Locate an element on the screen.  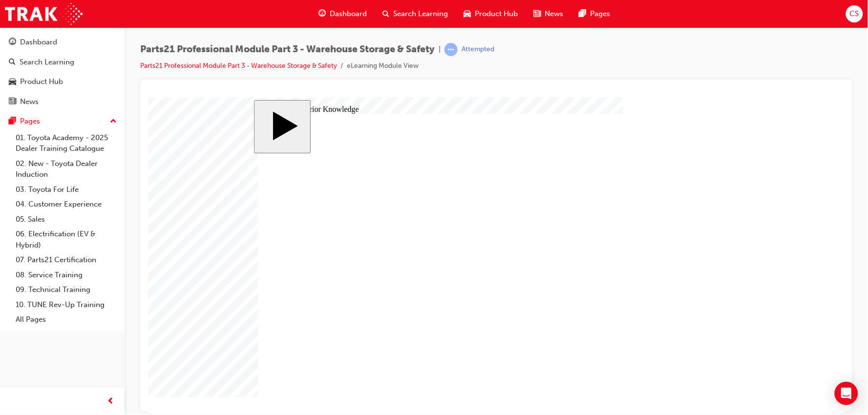
a: 05. Sales is located at coordinates (66, 220).